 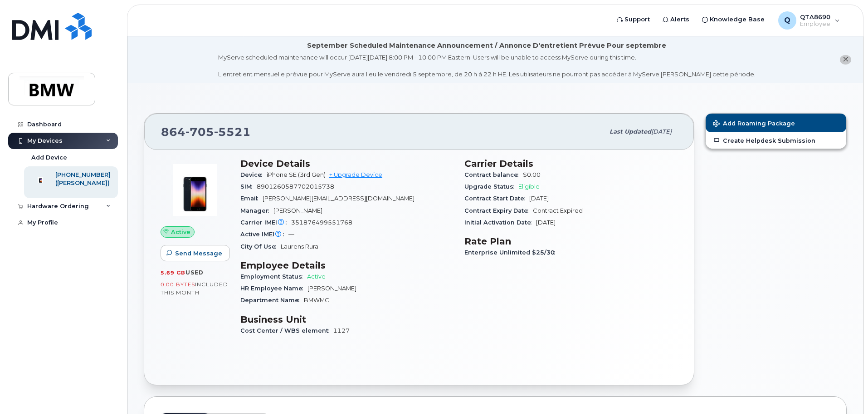 I want to click on h3: Business Unit, so click(x=347, y=319).